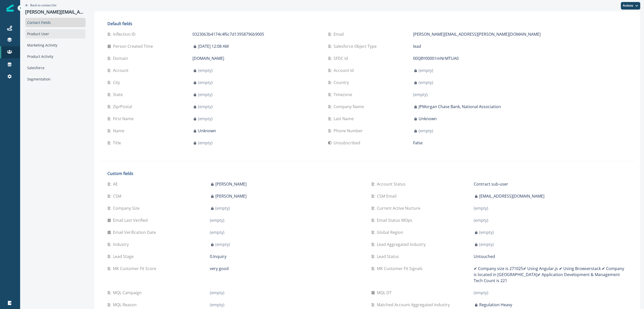 This screenshot has width=644, height=309. What do you see at coordinates (119, 131) in the screenshot?
I see `p: name` at bounding box center [119, 131].